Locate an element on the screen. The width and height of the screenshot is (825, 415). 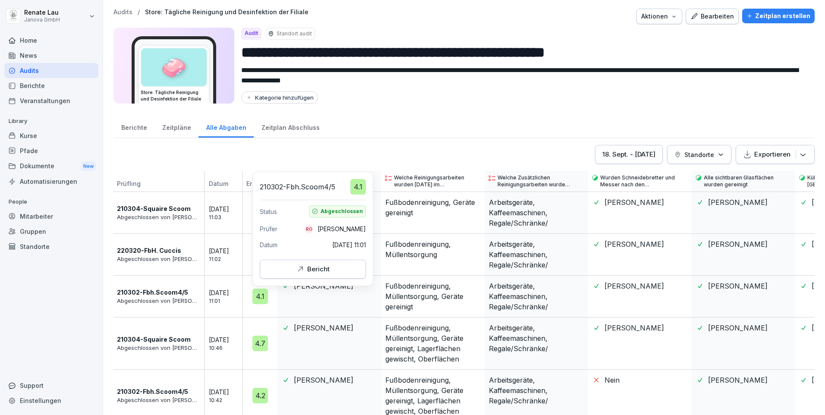
button: Exportieren is located at coordinates (775, 154).